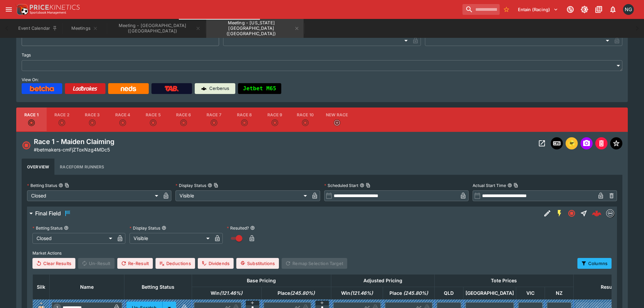 This screenshot has width=644, height=308. I want to click on button: Jetbet M65, so click(259, 89).